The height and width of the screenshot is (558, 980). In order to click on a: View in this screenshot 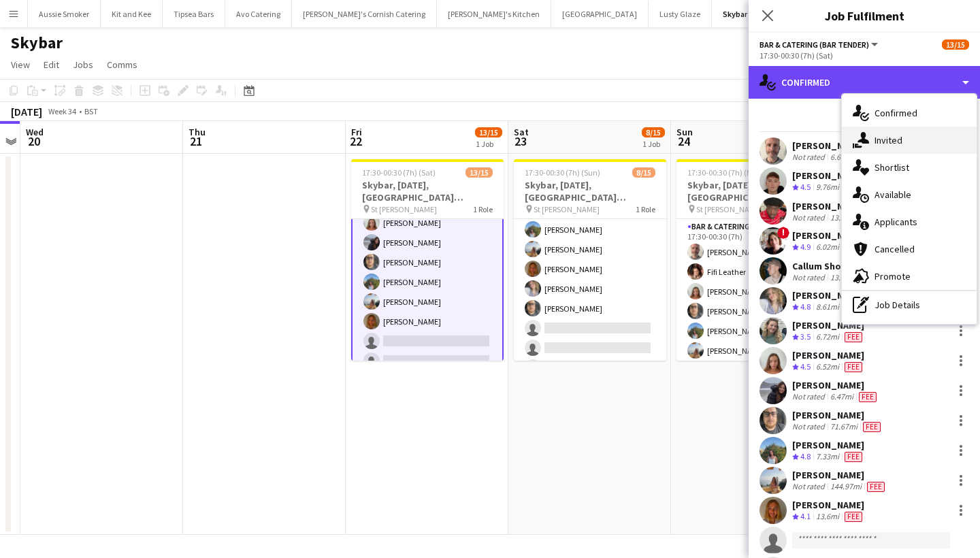, I will do `click(21, 65)`.